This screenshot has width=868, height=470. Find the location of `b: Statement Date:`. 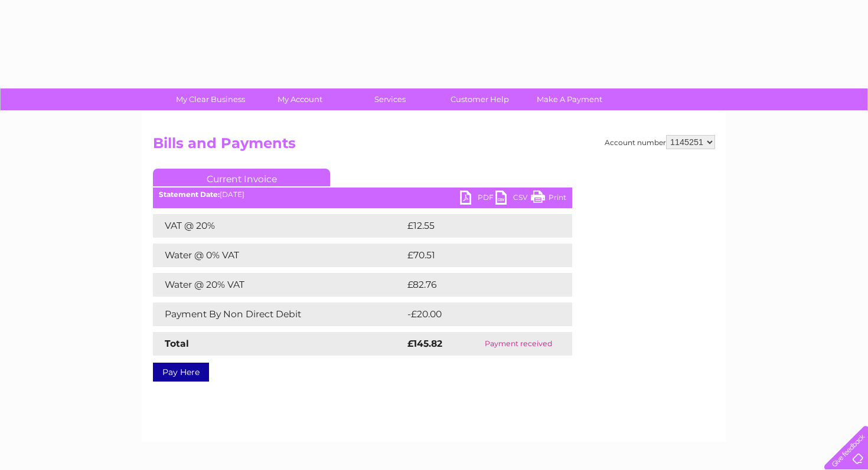

b: Statement Date: is located at coordinates (189, 194).